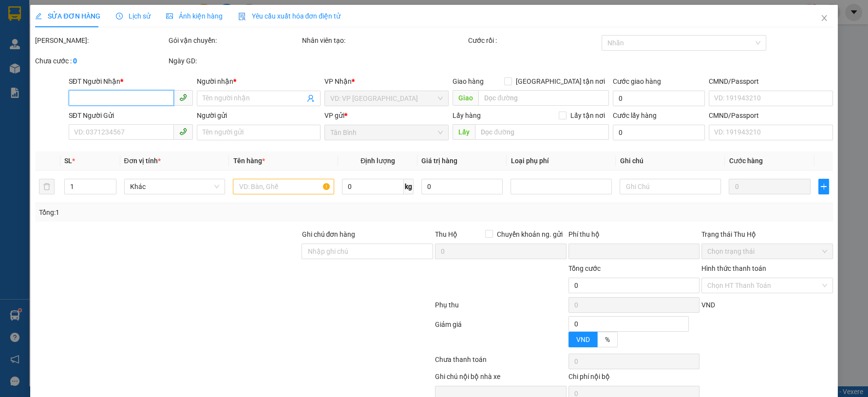 This screenshot has height=397, width=868. What do you see at coordinates (658, 133) in the screenshot?
I see `input: Cước lấy hàng` at bounding box center [658, 133].